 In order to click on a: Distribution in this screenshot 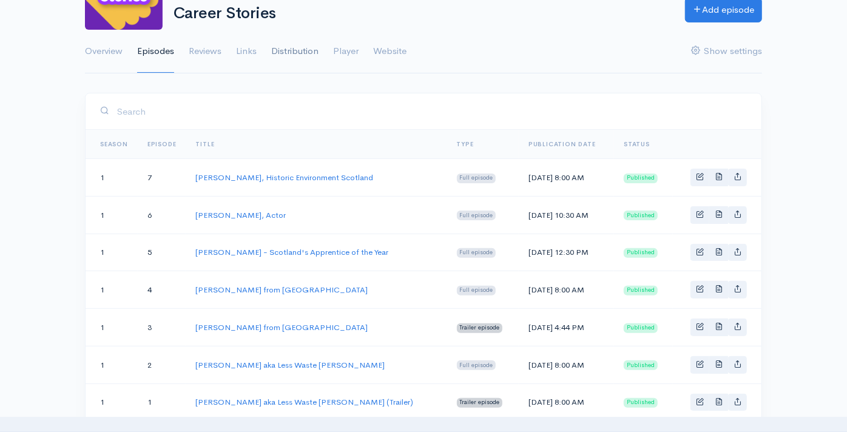, I will do `click(295, 52)`.